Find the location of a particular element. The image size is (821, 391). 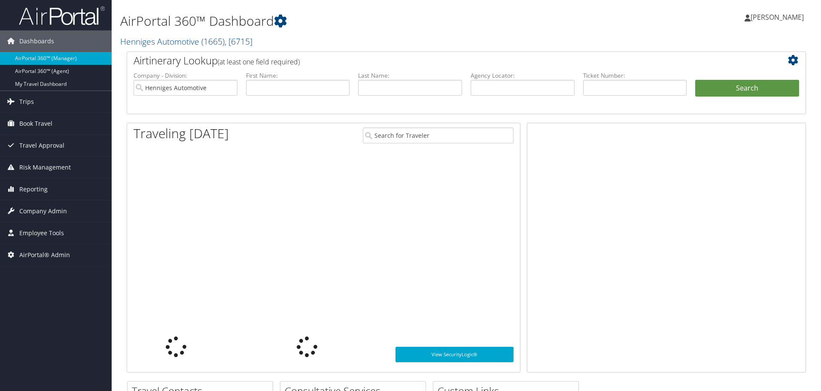

a: Henniges Automotive is located at coordinates (186, 41).